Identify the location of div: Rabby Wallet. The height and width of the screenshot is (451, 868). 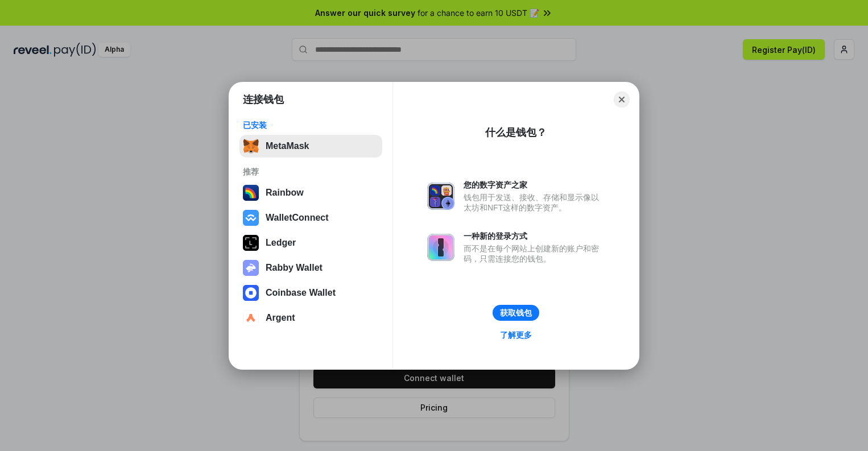
(294, 268).